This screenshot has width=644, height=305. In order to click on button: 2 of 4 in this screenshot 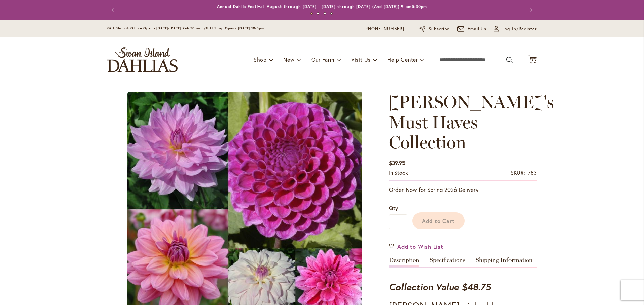, I will do `click(318, 13)`.